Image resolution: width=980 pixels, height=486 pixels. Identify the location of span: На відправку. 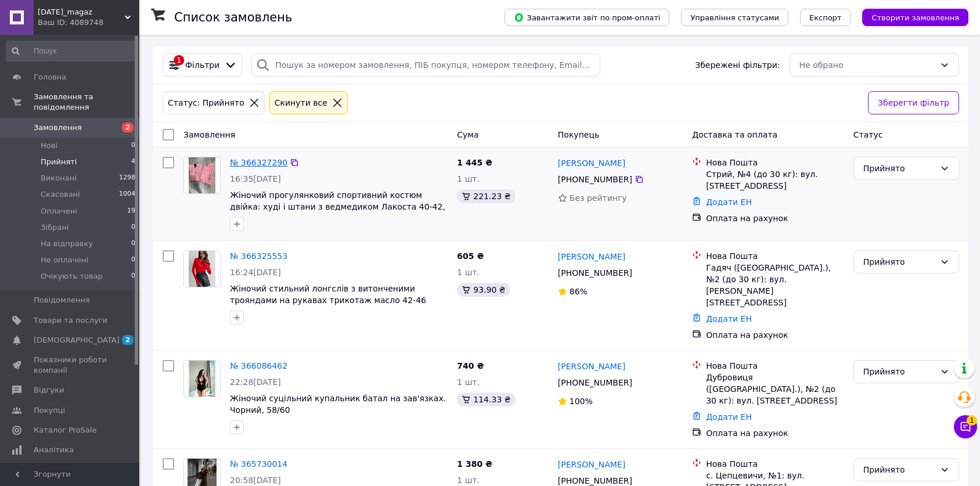
(67, 244).